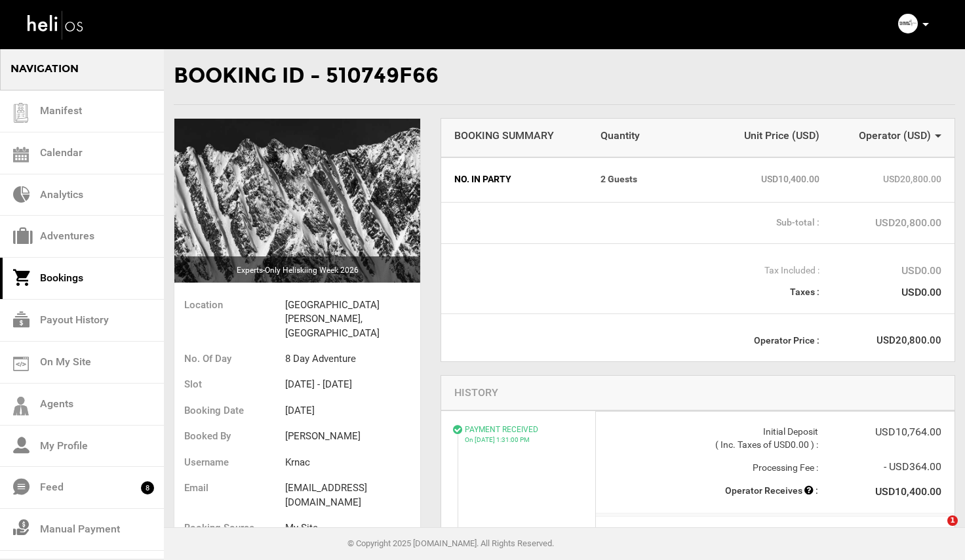 Image resolution: width=965 pixels, height=560 pixels. What do you see at coordinates (880, 534) in the screenshot?
I see `div: USD10,400.00` at bounding box center [880, 534].